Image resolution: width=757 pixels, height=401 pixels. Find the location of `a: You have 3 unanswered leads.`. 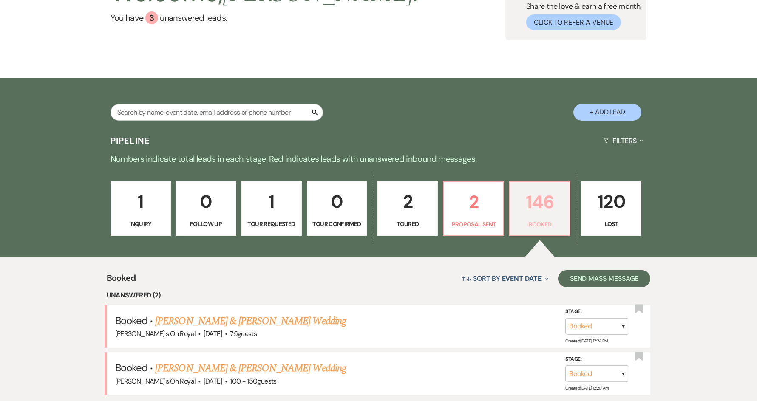

a: You have 3 unanswered leads. is located at coordinates (265, 18).